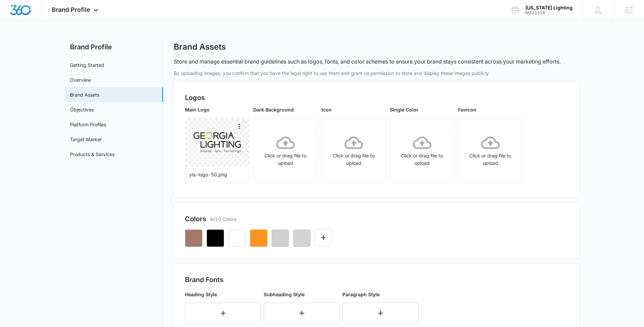 The height and width of the screenshot is (327, 644). I want to click on p: Paragraph Style, so click(380, 294).